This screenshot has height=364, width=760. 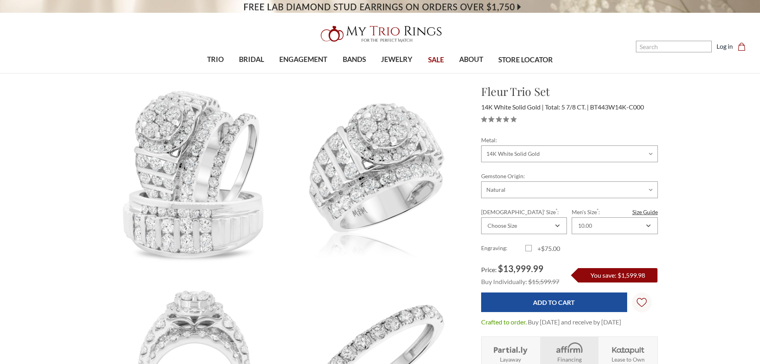 I want to click on a: Size Guide, so click(x=645, y=212).